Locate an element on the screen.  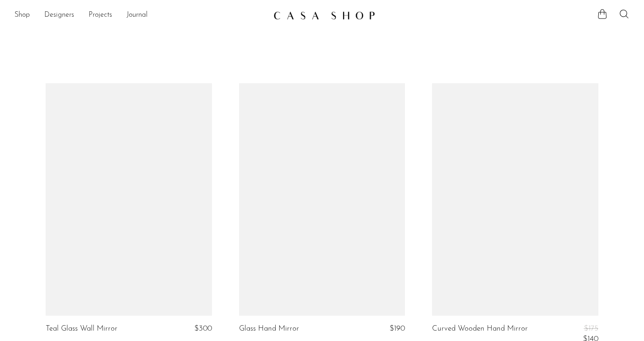
span: $175 is located at coordinates (591, 328).